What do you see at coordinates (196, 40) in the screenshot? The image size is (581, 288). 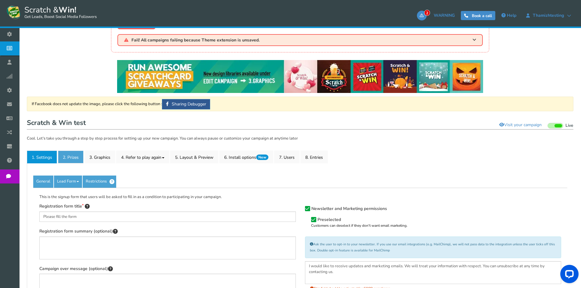 I see `span: Fail! All campaigns failing because Theme extension is unsaved.` at bounding box center [196, 40].